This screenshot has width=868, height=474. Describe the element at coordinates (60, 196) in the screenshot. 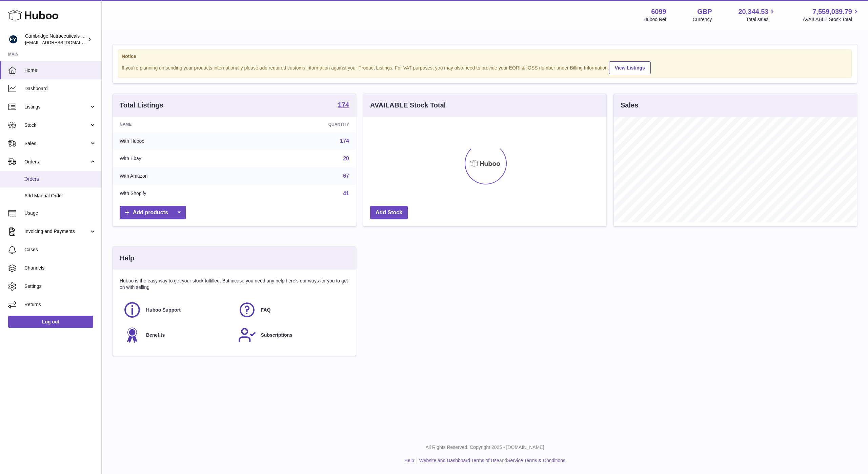

I see `span: Add Manual Order` at that location.